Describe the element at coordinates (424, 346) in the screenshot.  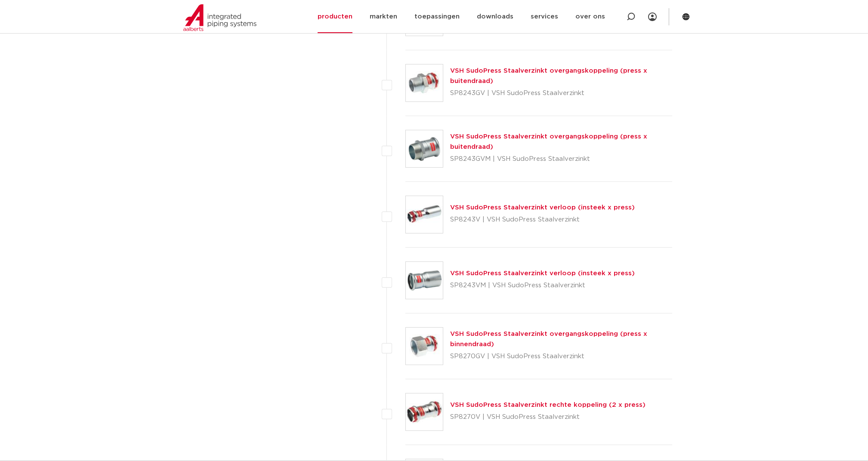
I see `img: Thumbnail for VSH SudoPress Staalverzinkt overgangskoppeling (press x binnendraad)` at that location.